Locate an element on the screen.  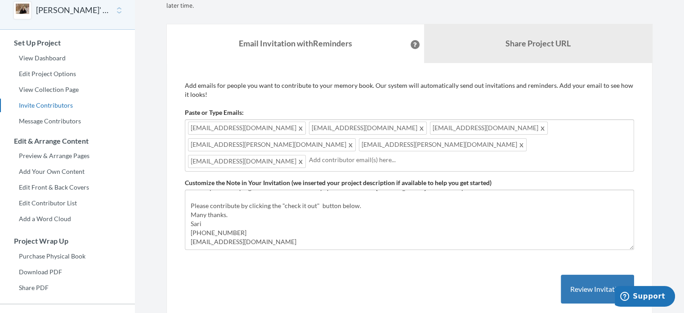
h3: Edit & Arrange Content is located at coordinates (67, 141).